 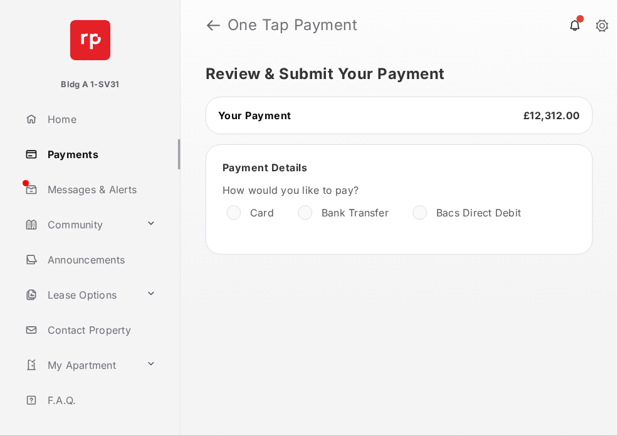 I want to click on span: Payment Details, so click(x=265, y=167).